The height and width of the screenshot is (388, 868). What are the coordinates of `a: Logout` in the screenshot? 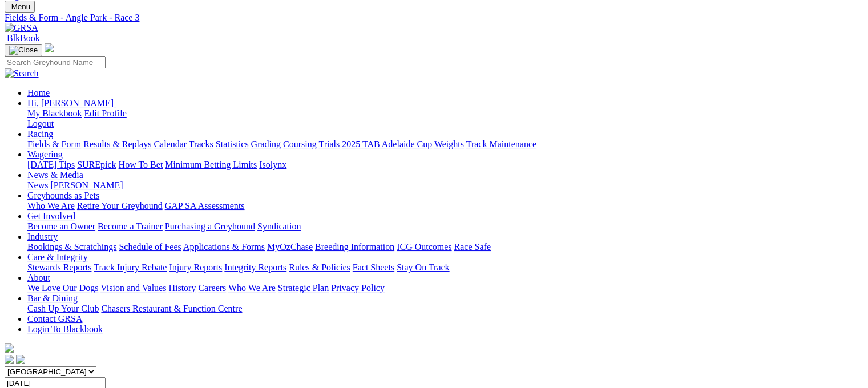 It's located at (40, 123).